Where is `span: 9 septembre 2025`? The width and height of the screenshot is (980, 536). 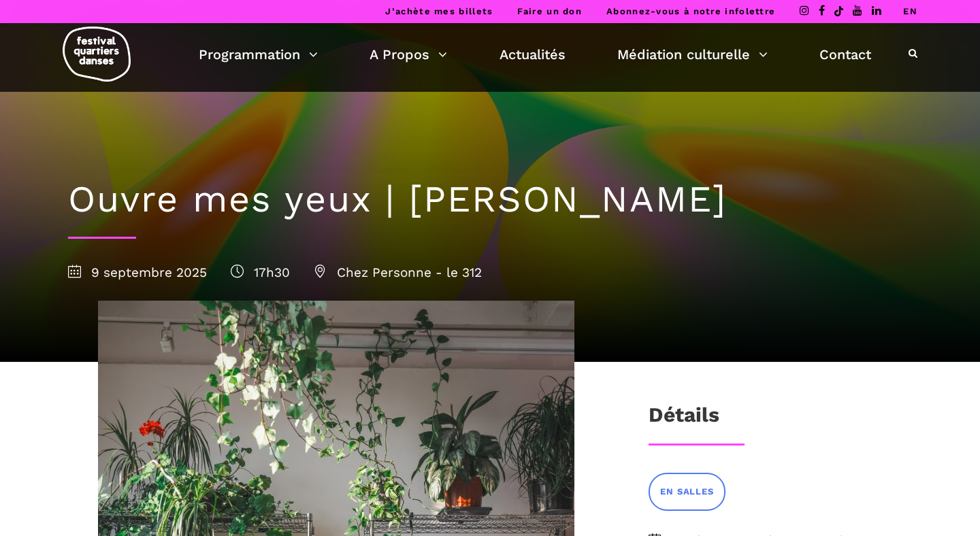
span: 9 septembre 2025 is located at coordinates (138, 273).